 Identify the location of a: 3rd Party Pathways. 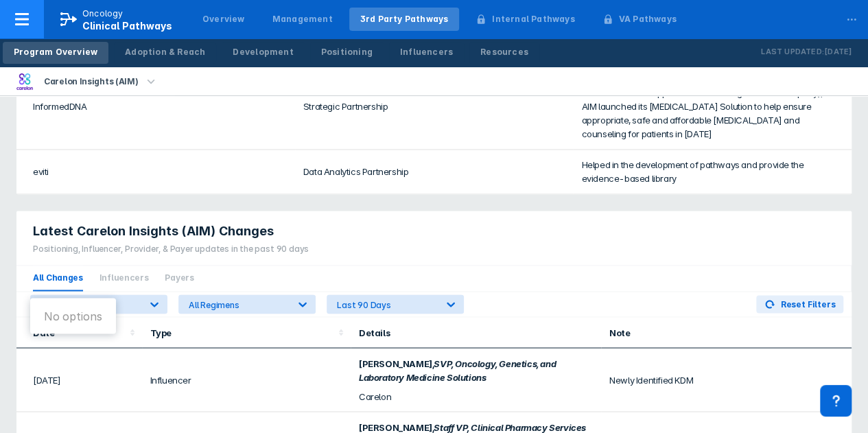
(404, 20).